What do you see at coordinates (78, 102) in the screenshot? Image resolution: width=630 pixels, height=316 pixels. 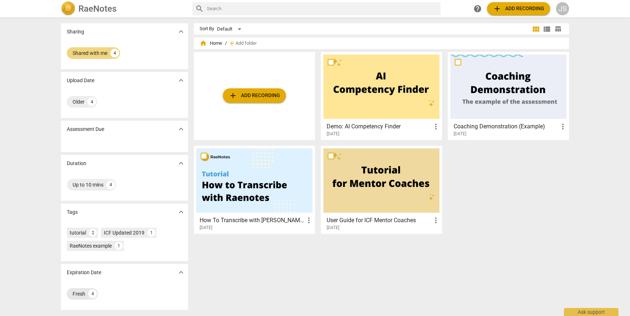 I see `div: Older` at bounding box center [78, 102].